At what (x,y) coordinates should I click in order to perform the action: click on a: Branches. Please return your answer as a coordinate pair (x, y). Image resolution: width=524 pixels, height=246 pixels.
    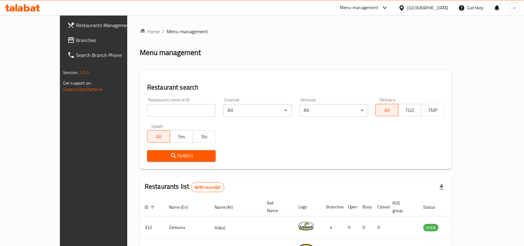
    Looking at the image, I should click on (105, 40).